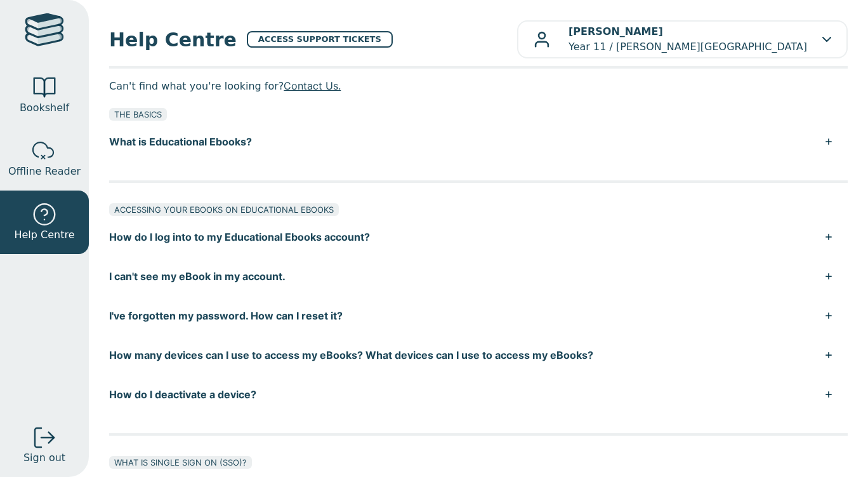 The height and width of the screenshot is (477, 868). I want to click on span: Bookshelf, so click(45, 108).